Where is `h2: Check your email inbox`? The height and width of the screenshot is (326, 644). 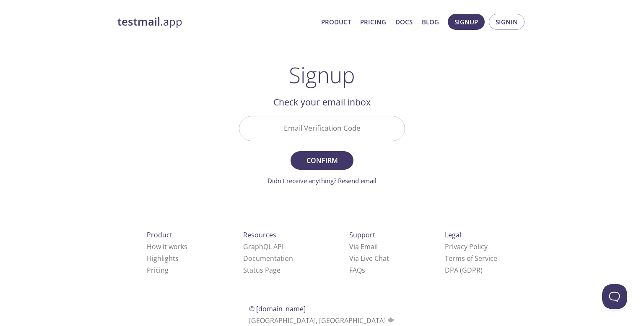
h2: Check your email inbox is located at coordinates (322, 102).